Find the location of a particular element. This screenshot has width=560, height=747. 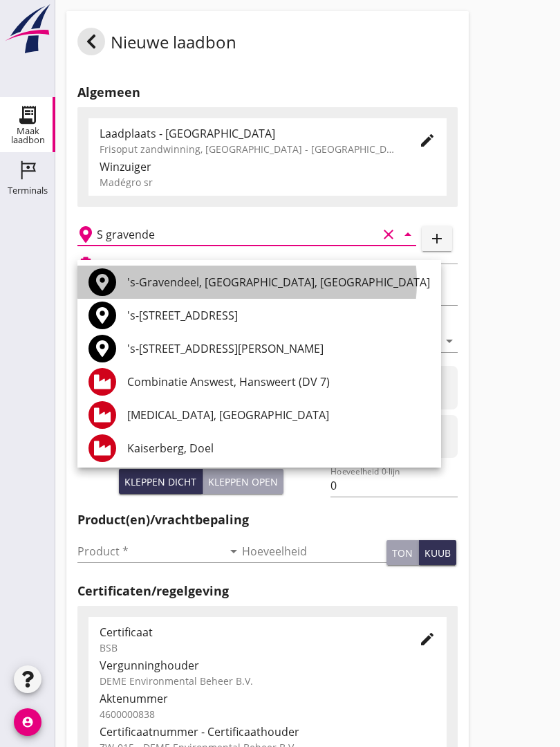

h2: Beladen vaartuig is located at coordinates (135, 263).